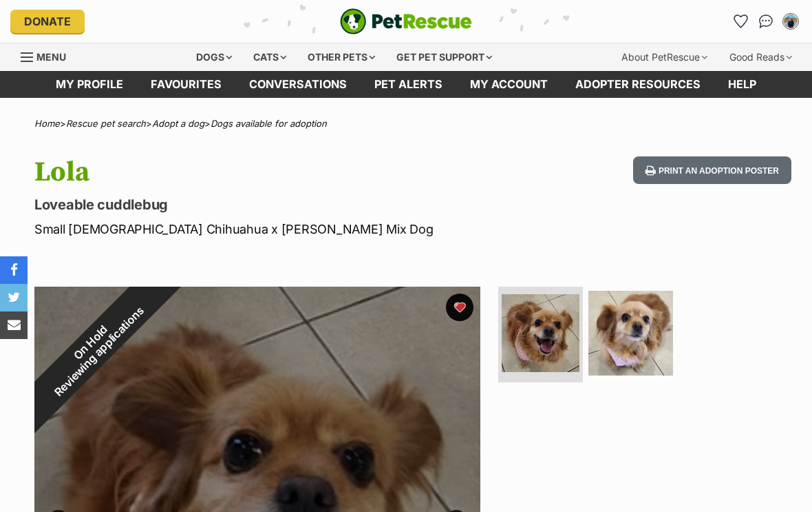  Describe the element at coordinates (443, 57) in the screenshot. I see `div: Get pet support` at that location.